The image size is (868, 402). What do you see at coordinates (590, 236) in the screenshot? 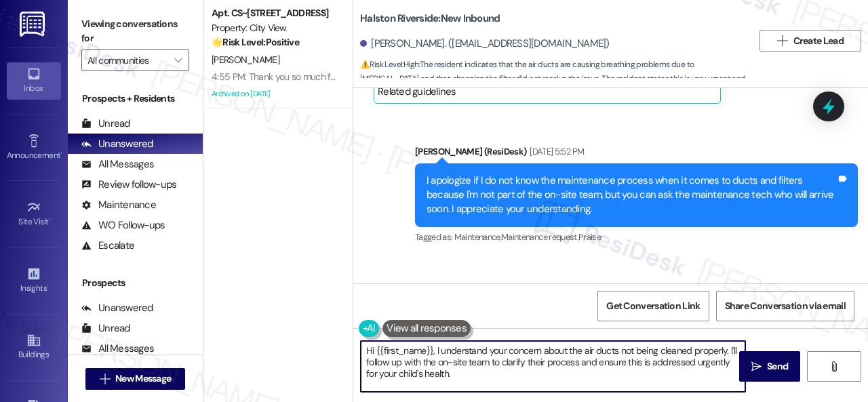
I see `span: Praise` at bounding box center [590, 236].